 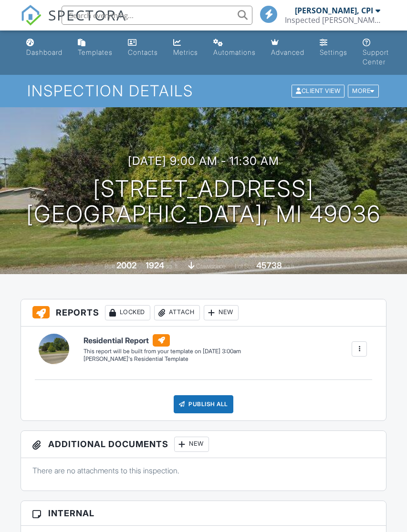 What do you see at coordinates (110, 266) in the screenshot?
I see `span: Built` at bounding box center [110, 266].